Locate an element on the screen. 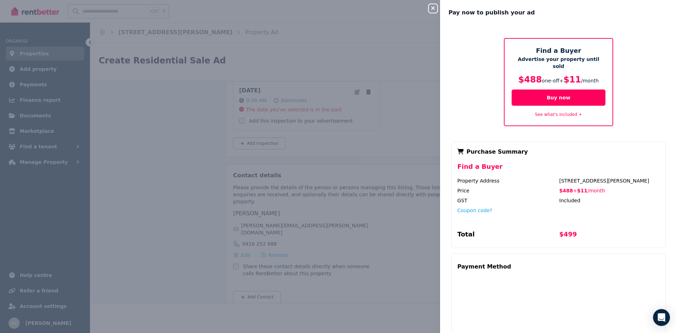 Image resolution: width=677 pixels, height=333 pixels. div: Payment Method is located at coordinates (484, 267).